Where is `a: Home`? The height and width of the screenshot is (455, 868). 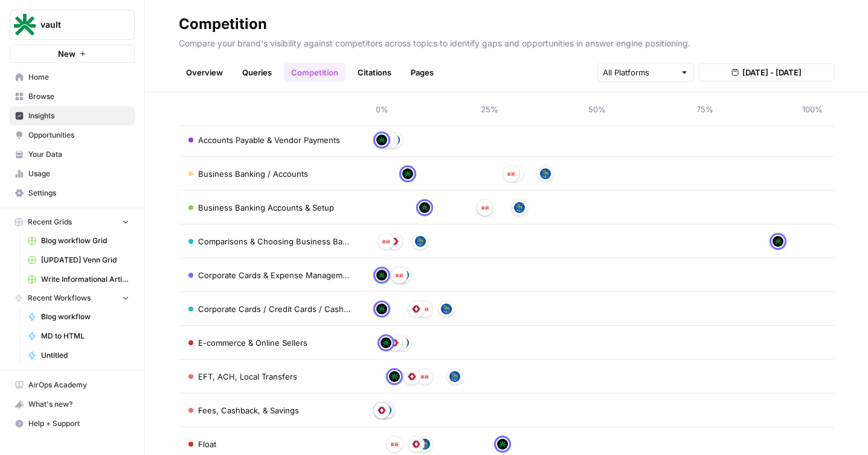 a: Home is located at coordinates (72, 77).